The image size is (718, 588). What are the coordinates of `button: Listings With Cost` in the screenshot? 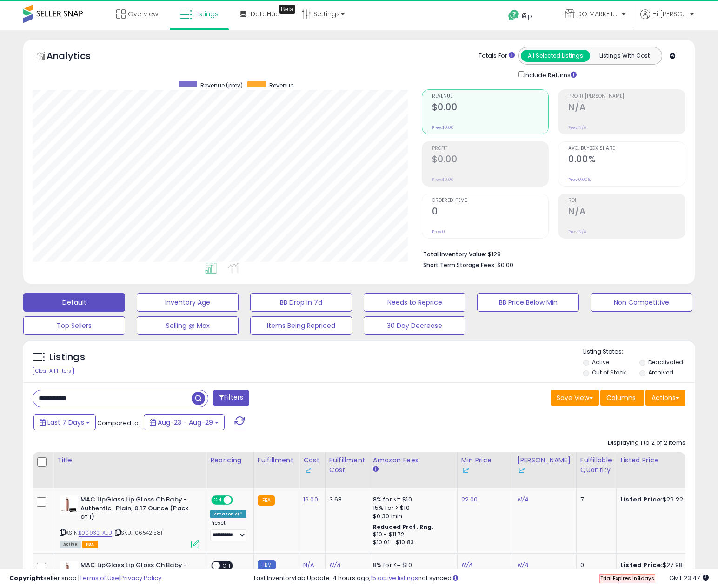 It's located at (624, 56).